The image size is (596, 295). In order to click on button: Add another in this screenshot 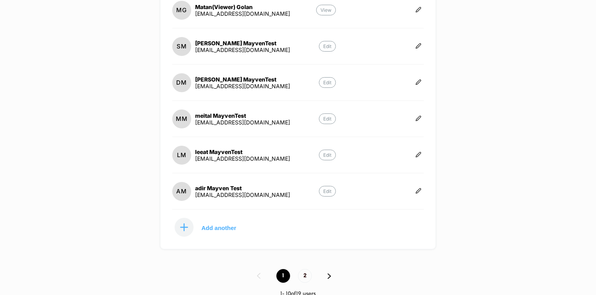, I will do `click(212, 227)`.